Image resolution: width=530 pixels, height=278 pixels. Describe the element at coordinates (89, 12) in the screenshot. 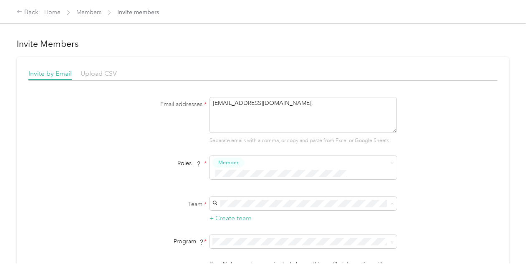

I see `a: Members` at that location.